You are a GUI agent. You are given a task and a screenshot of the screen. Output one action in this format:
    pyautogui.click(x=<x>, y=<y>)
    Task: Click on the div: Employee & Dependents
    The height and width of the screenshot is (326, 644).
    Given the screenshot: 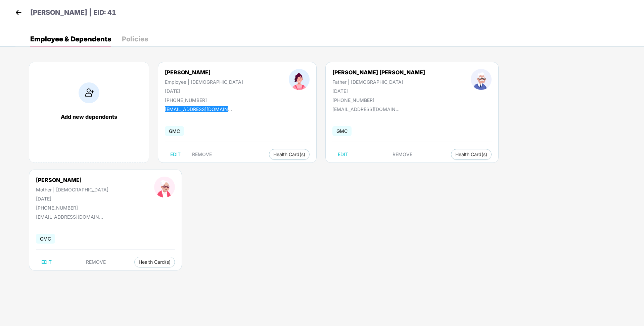 What is the action you would take?
    pyautogui.click(x=71, y=39)
    